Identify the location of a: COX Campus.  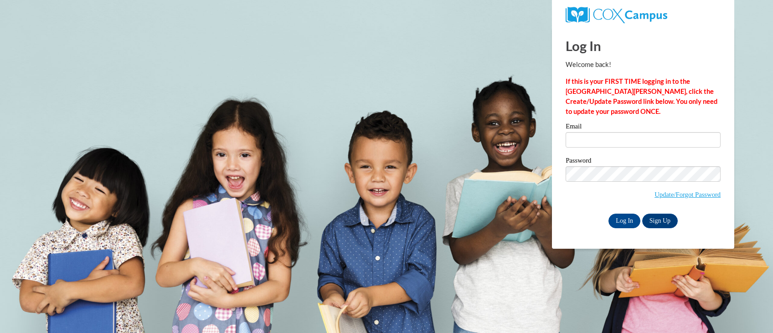
(616, 14).